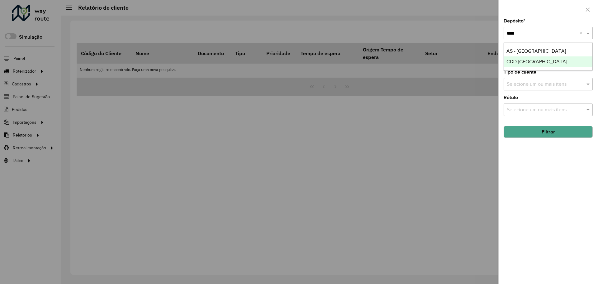 This screenshot has width=598, height=284. I want to click on label: Tipo de cliente, so click(519, 72).